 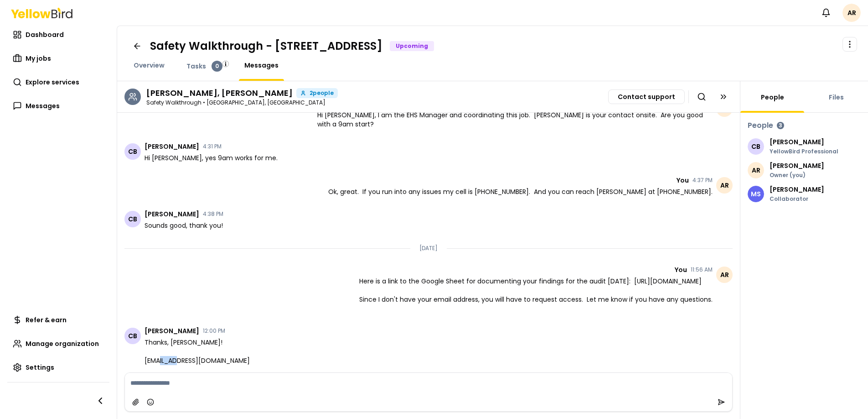 I want to click on a: Settings, so click(x=58, y=368).